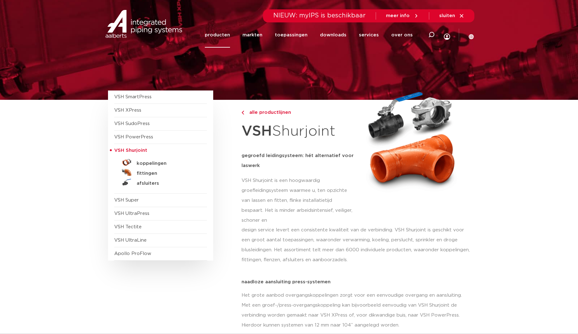  Describe the element at coordinates (298, 131) in the screenshot. I see `h1: Shurjoint` at that location.